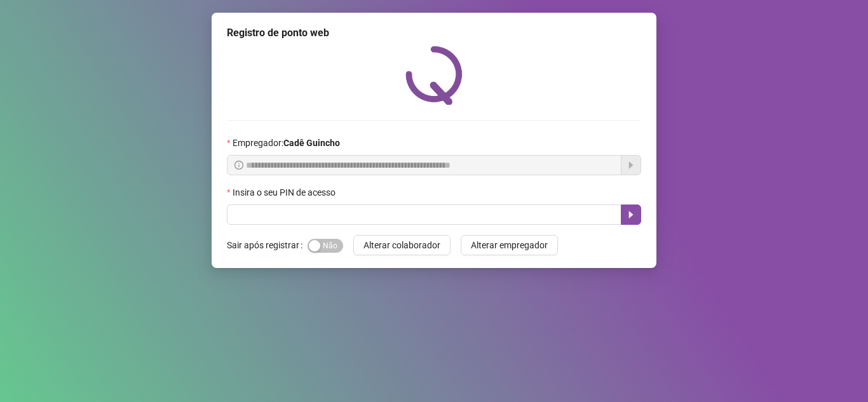 Image resolution: width=868 pixels, height=402 pixels. I want to click on span: Alterar colaborador, so click(401, 245).